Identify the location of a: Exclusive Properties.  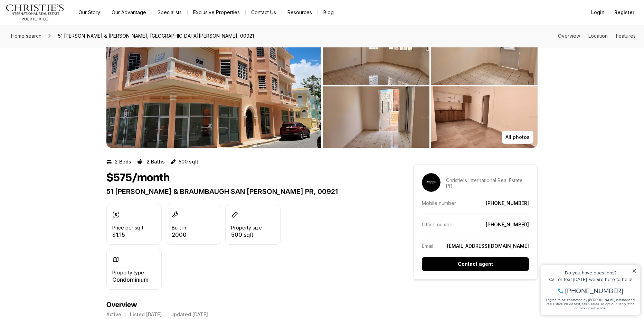
(216, 12).